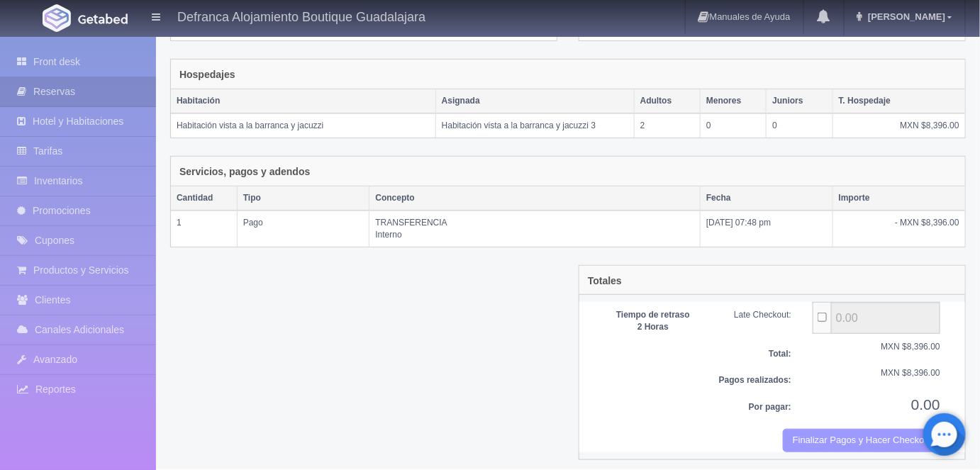 The image size is (980, 470). I want to click on div: Late Checkout:, so click(757, 314).